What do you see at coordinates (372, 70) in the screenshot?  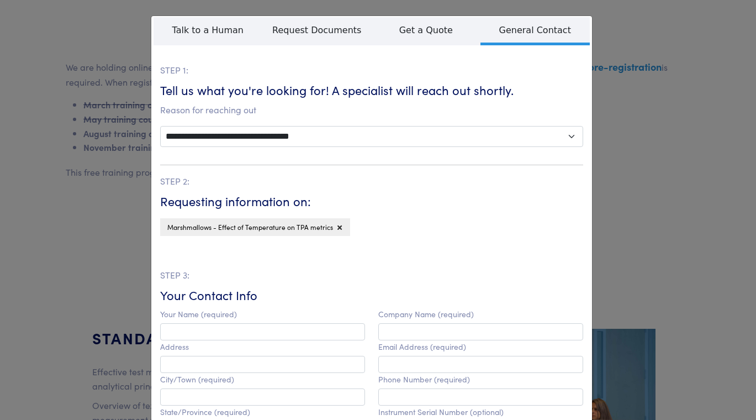 I see `p: STEP 1:` at bounding box center [372, 70].